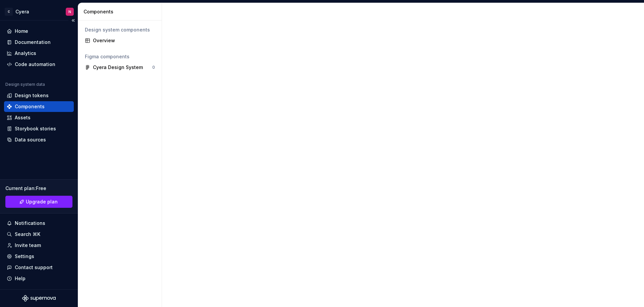 The height and width of the screenshot is (307, 644). I want to click on div: Assets, so click(22, 118).